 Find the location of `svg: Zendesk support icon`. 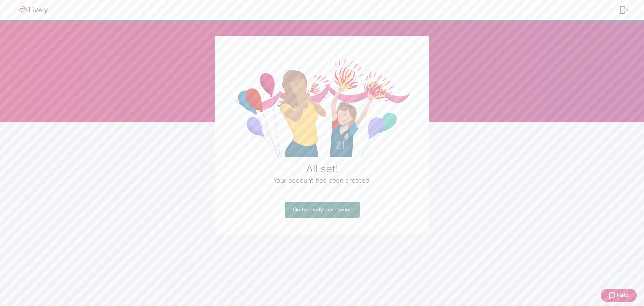

svg: Zendesk support icon is located at coordinates (613, 295).